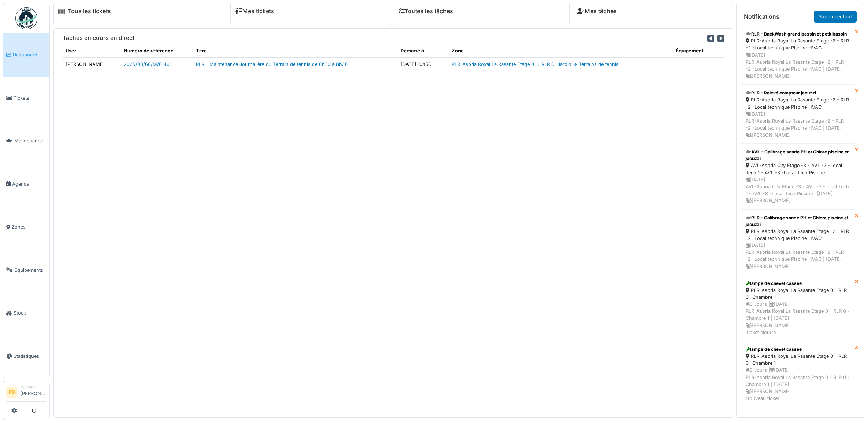 This screenshot has height=423, width=868. What do you see at coordinates (26, 98) in the screenshot?
I see `a: Tickets` at bounding box center [26, 98].